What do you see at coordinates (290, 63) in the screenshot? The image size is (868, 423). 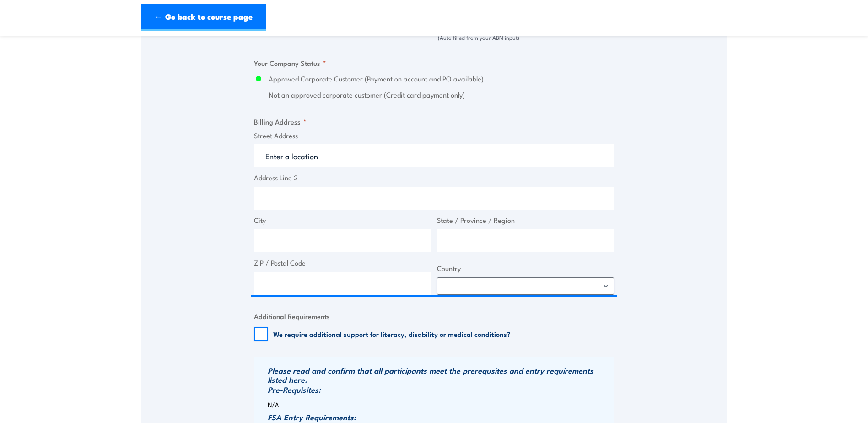 I see `legend: Your Company Status` at bounding box center [290, 63].